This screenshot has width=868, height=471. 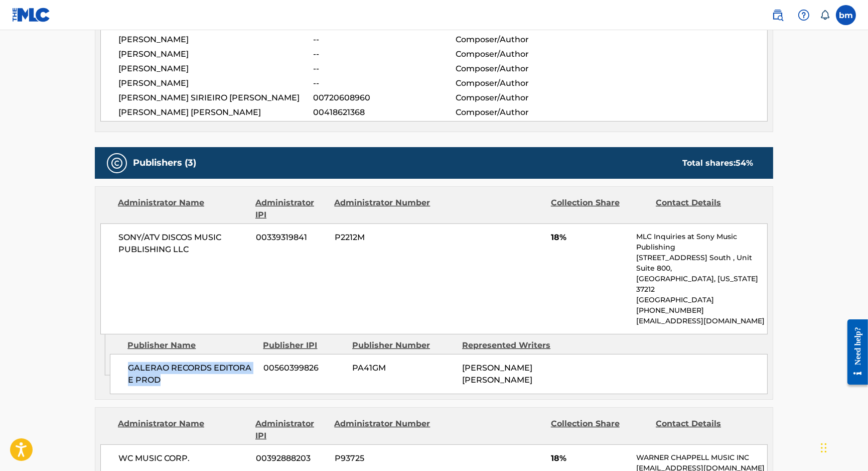 I want to click on img: Publishers, so click(x=117, y=164).